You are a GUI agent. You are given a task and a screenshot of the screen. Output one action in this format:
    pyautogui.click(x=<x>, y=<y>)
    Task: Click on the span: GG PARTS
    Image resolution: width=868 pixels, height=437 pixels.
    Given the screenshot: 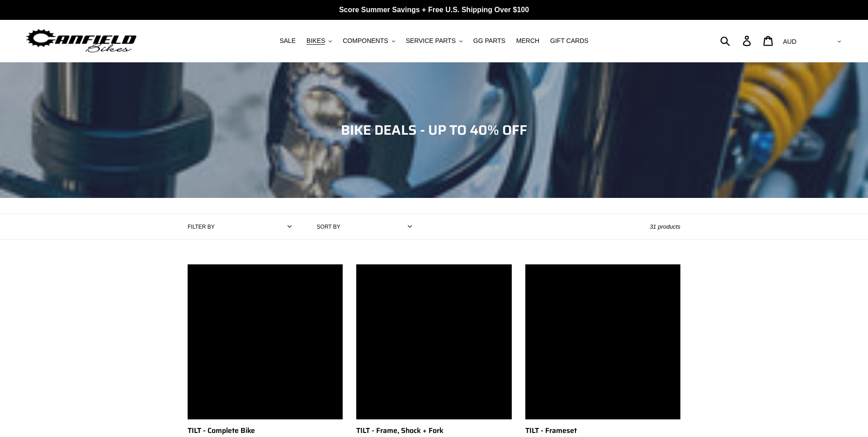 What is the action you would take?
    pyautogui.click(x=489, y=41)
    